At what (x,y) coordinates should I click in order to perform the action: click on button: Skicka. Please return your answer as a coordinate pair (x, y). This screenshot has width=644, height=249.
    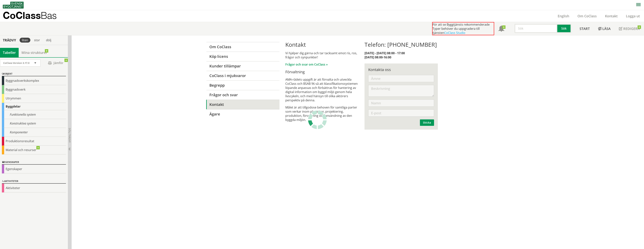
    Looking at the image, I should click on (427, 123).